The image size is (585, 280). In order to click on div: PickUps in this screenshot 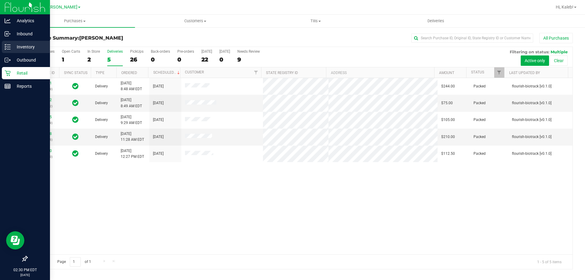, I will do `click(137, 51)`.